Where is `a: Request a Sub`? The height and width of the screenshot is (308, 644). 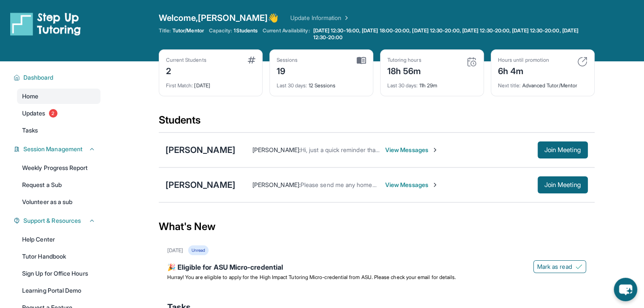
a: Request a Sub is located at coordinates (59, 185).